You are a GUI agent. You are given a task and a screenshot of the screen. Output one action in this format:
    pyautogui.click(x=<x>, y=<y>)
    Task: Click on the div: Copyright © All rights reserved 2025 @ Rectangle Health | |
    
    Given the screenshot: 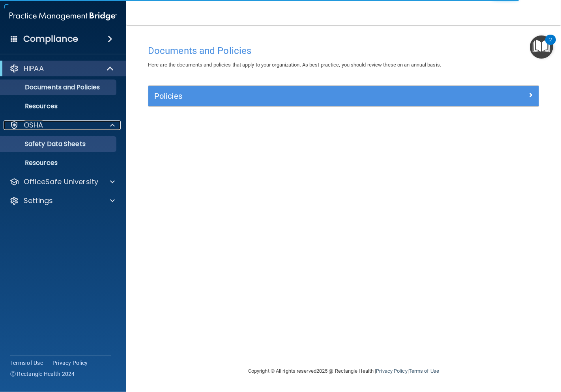 What is the action you would take?
    pyautogui.click(x=343, y=372)
    